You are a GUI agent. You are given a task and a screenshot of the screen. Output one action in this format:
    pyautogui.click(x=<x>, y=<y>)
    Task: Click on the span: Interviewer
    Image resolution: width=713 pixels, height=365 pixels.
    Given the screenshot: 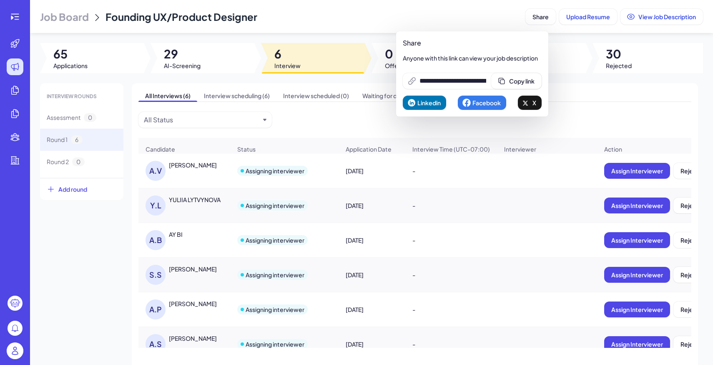 What is the action you would take?
    pyautogui.click(x=520, y=149)
    